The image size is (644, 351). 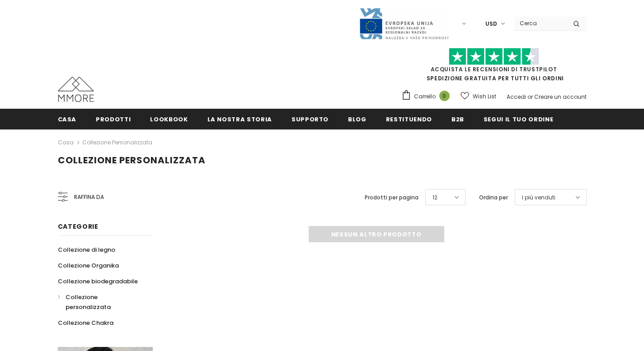 What do you see at coordinates (493, 198) in the screenshot?
I see `label: Ordina per` at bounding box center [493, 198].